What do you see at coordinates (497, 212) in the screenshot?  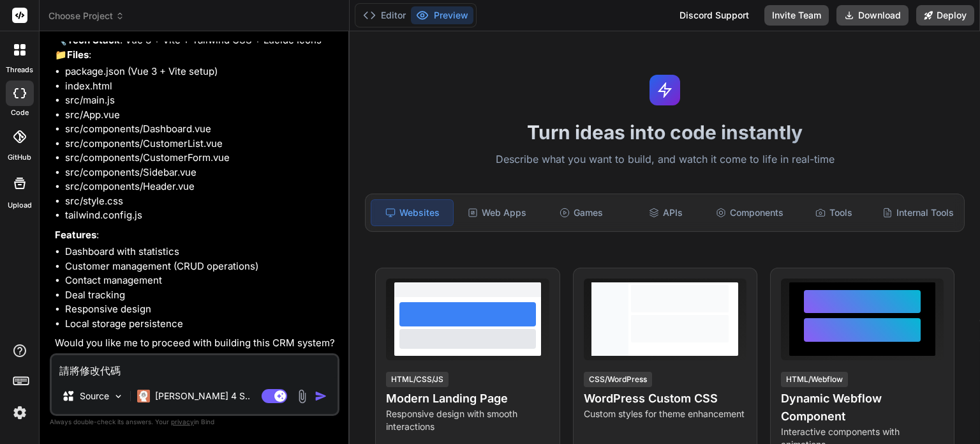 I see `div: Web Apps` at bounding box center [497, 212].